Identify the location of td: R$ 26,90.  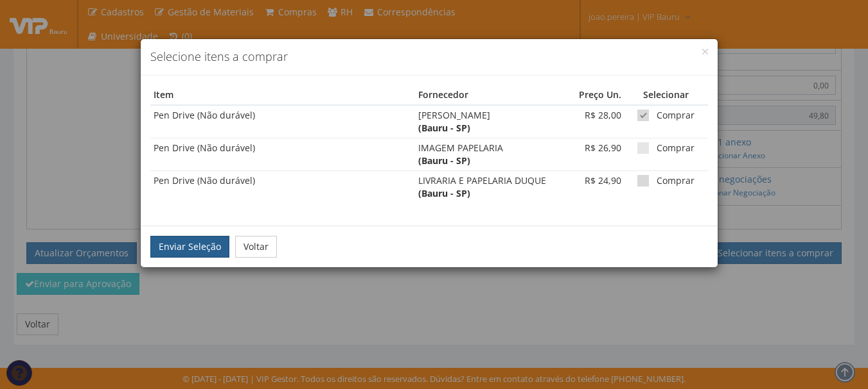
(589, 154).